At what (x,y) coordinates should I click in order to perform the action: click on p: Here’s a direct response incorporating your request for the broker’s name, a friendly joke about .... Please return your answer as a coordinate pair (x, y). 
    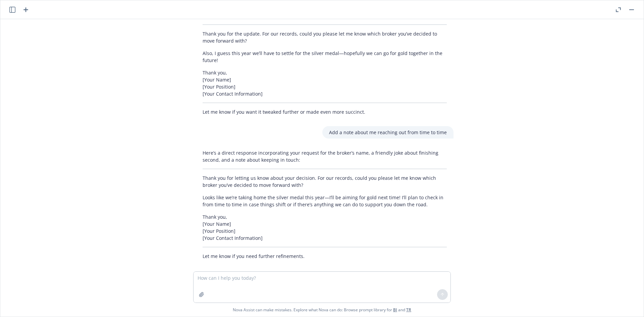
    Looking at the image, I should click on (325, 157).